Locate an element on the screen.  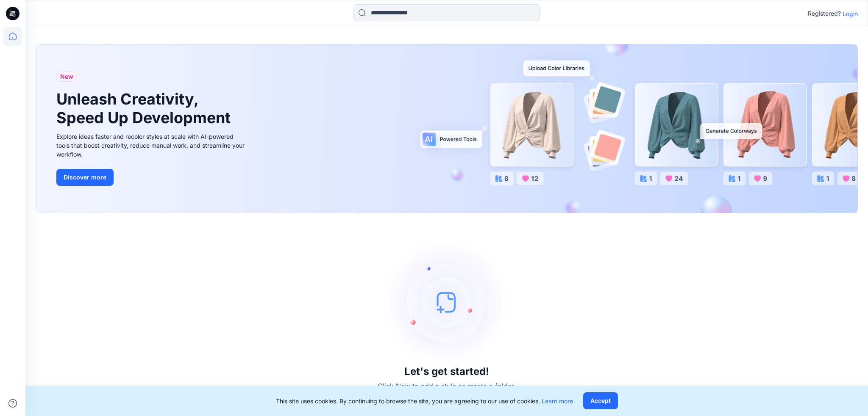
h1: Unleash Creativity, Speed Up Development is located at coordinates (145, 109).